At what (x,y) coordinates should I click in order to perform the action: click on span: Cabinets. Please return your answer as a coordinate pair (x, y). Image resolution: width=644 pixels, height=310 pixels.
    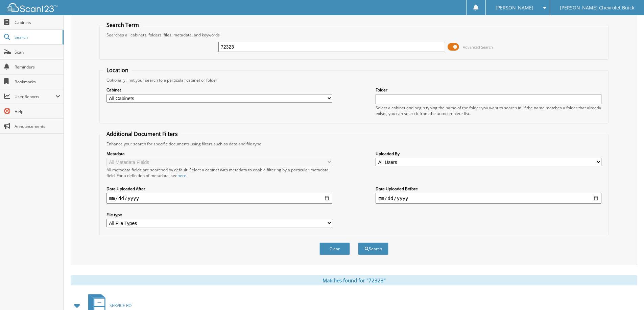
    Looking at the image, I should click on (37, 22).